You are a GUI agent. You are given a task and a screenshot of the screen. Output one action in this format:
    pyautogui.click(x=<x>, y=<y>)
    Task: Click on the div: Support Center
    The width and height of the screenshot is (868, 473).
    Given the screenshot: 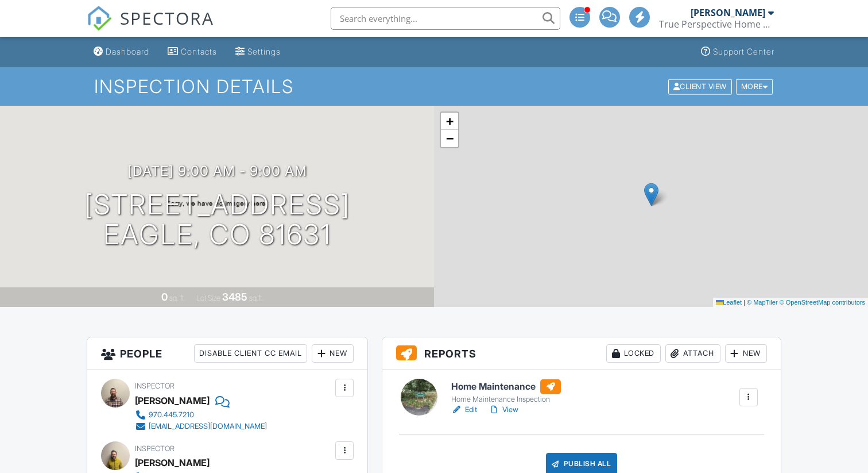 What is the action you would take?
    pyautogui.click(x=743, y=51)
    